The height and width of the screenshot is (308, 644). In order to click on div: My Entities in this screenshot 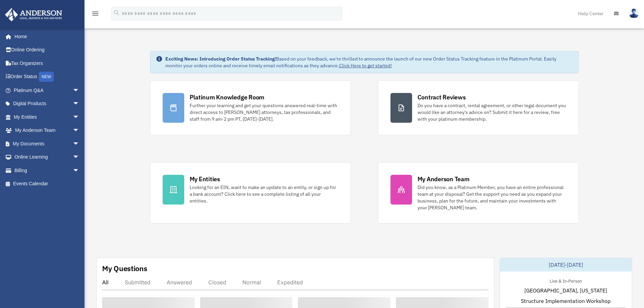, I will do `click(205, 179)`.